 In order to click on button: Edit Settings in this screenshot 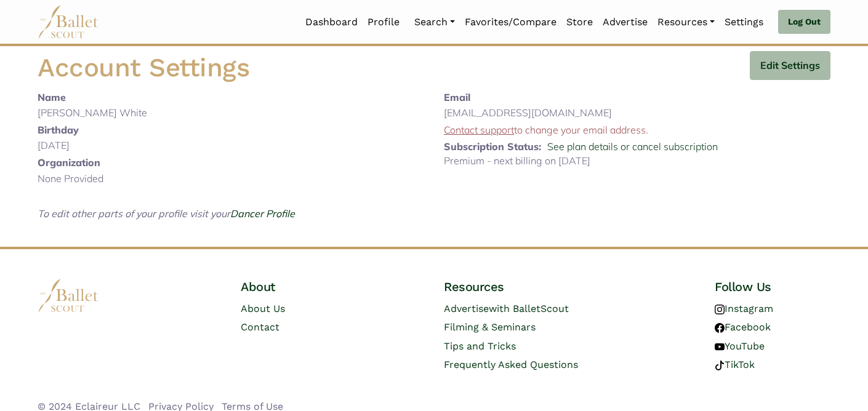, I will do `click(790, 65)`.